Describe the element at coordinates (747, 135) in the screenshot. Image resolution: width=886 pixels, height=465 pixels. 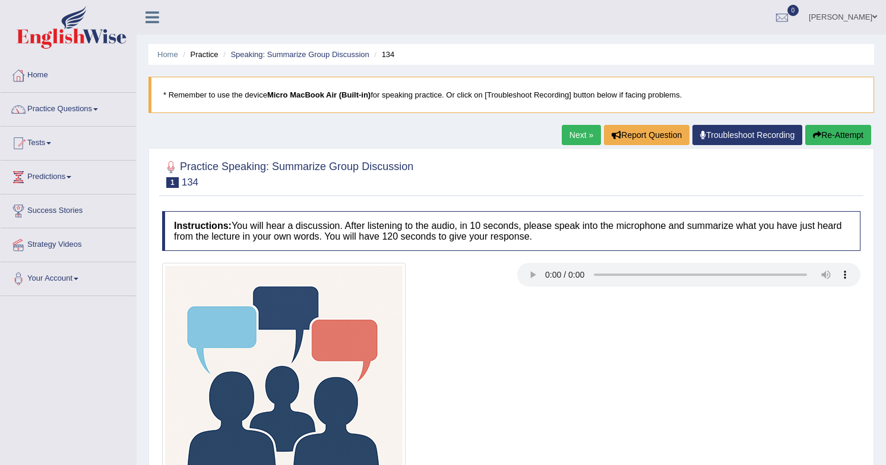
I see `a: Troubleshoot Recording` at that location.